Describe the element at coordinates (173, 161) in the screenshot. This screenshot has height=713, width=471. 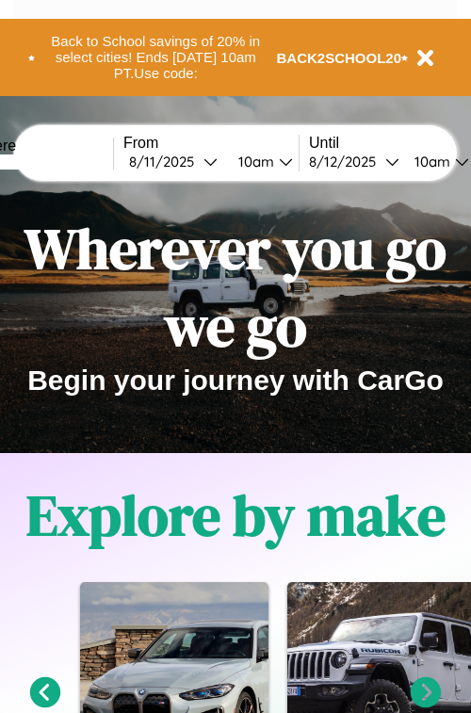
I see `button: 8/11/2025` at that location.